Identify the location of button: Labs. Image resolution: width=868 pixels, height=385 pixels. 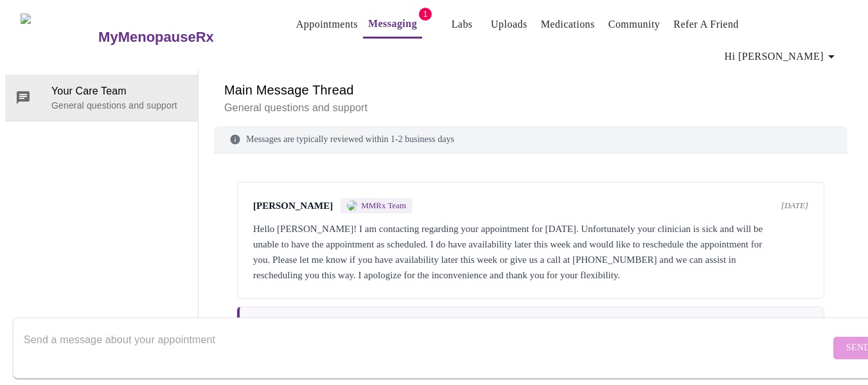
(462, 24).